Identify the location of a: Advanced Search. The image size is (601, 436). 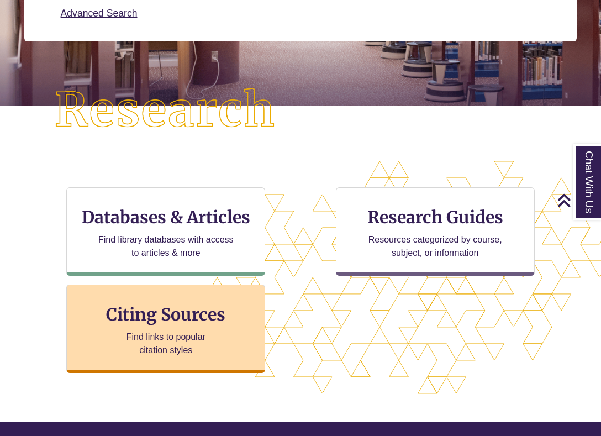
(99, 13).